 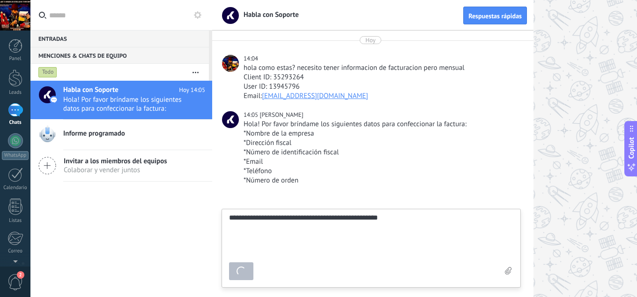 What do you see at coordinates (192, 90) in the screenshot?
I see `span: Hoy 14:05` at bounding box center [192, 90].